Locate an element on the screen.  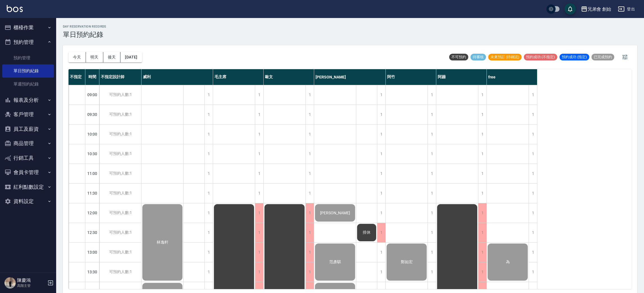
span: 不可預約 is located at coordinates (459, 57).